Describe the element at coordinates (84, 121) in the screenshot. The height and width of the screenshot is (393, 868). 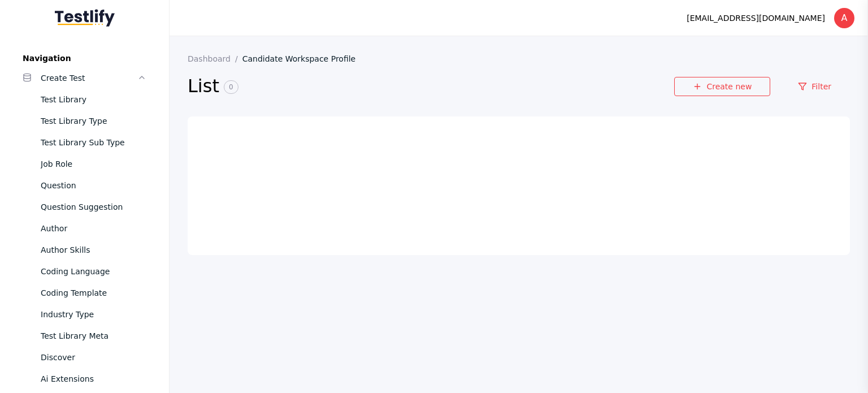
I see `a: Test Library Type` at that location.